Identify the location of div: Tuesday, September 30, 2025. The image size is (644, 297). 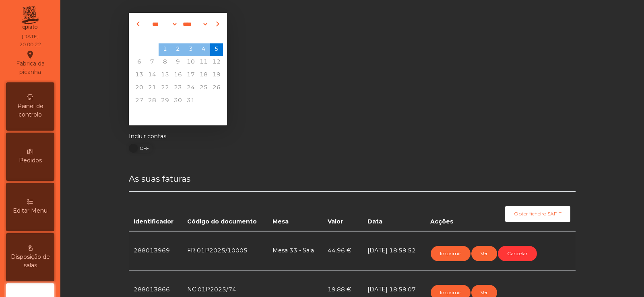
(152, 50).